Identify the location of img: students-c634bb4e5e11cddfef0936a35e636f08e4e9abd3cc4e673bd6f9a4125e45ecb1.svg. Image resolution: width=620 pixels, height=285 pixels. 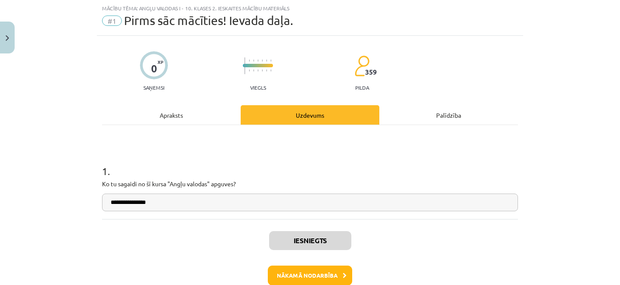
(362, 66).